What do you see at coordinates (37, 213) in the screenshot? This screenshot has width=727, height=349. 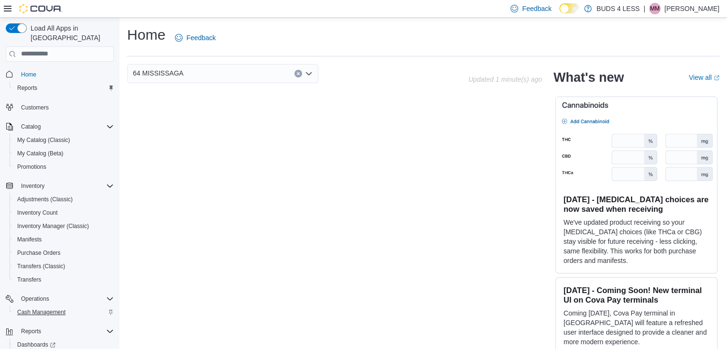 I see `a: Inventory Count` at bounding box center [37, 213].